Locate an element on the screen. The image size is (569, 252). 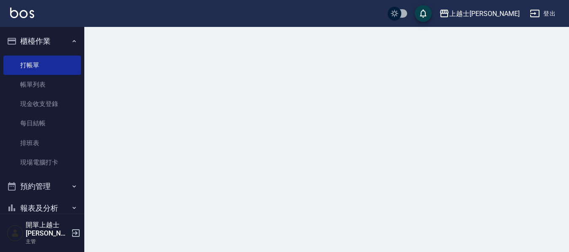
button: 報表及分析 is located at coordinates (42, 208).